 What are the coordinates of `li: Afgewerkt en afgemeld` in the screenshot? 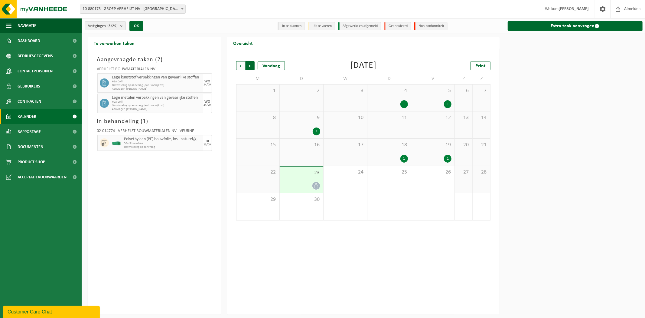 It's located at (360, 26).